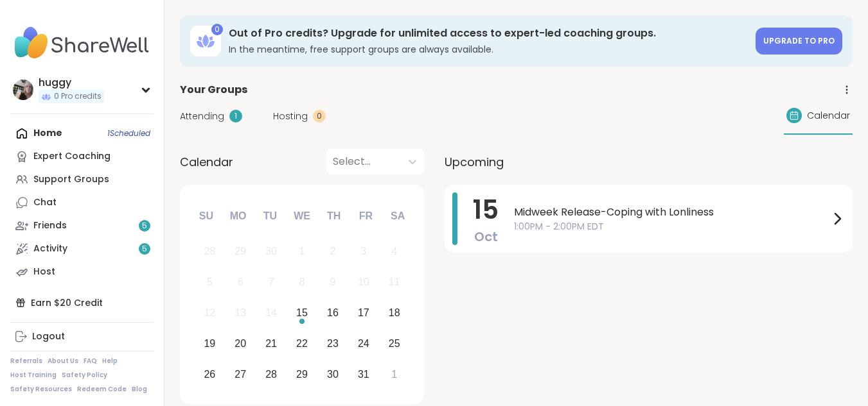 The image size is (868, 406). I want to click on span: 0 Pro credits, so click(78, 96).